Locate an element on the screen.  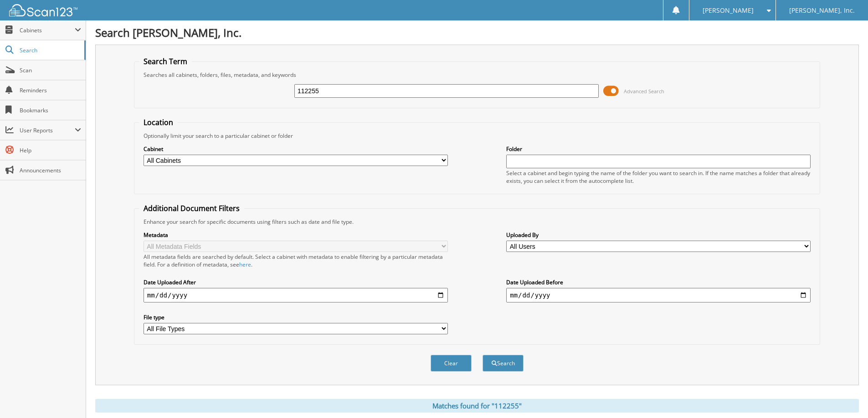
label: Date Uploaded Before is located at coordinates (658, 283).